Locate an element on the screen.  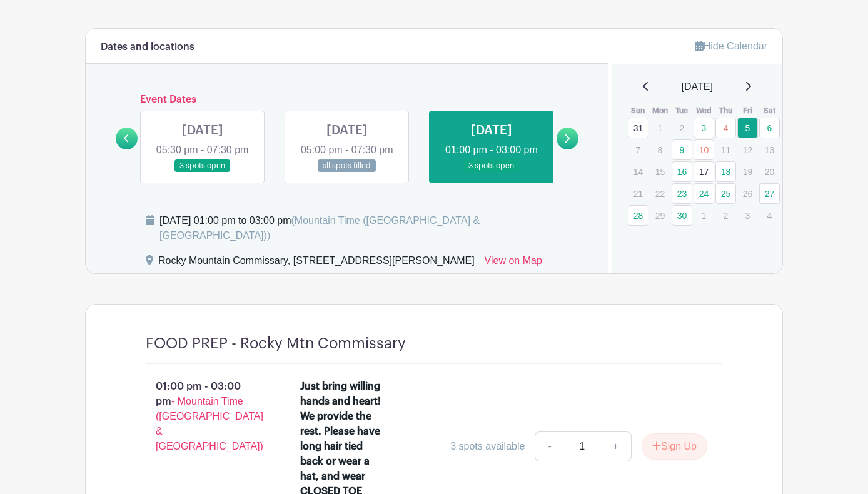
p: 12 is located at coordinates (747, 150).